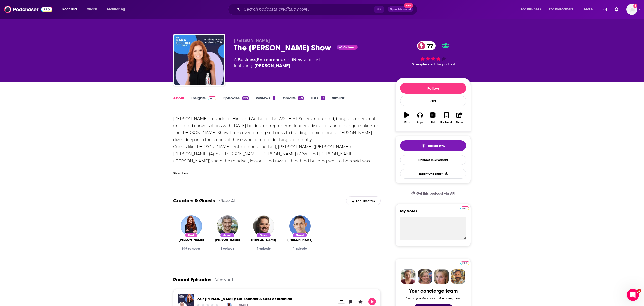  I want to click on svg: Email not verified, so click(636, 6).